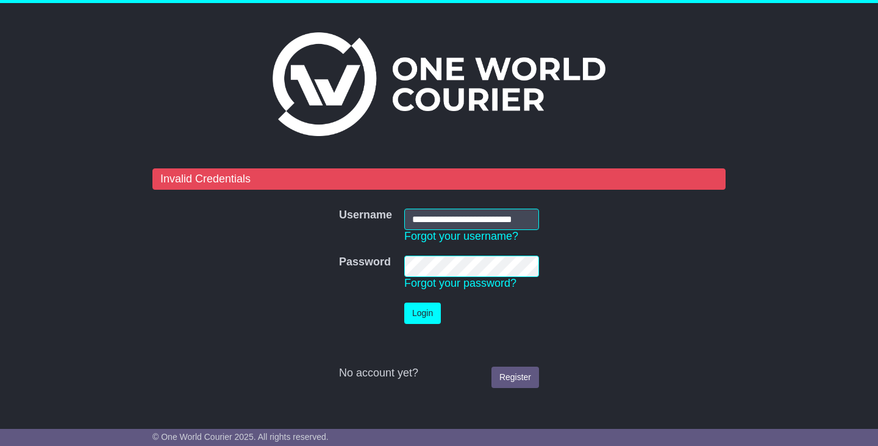 Image resolution: width=878 pixels, height=446 pixels. What do you see at coordinates (423, 313) in the screenshot?
I see `button: Login` at bounding box center [423, 313].